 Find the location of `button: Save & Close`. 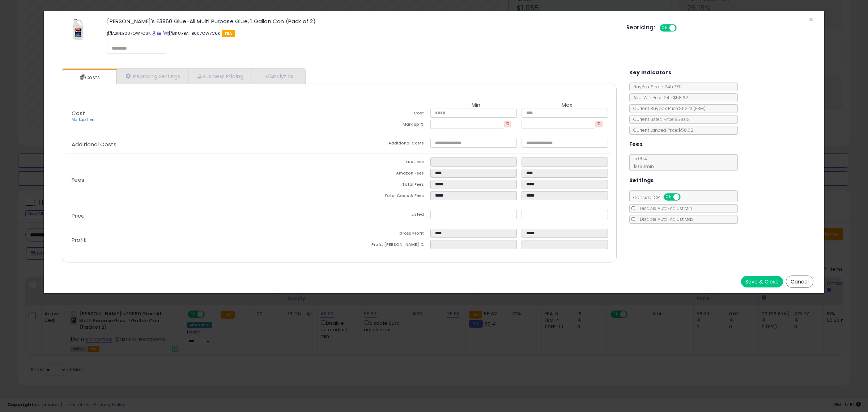

button: Save & Close is located at coordinates (762, 282).